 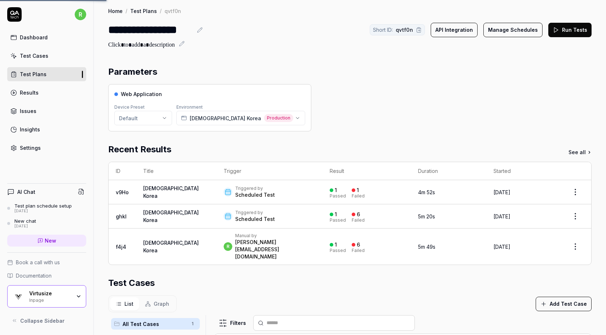 What do you see at coordinates (189, 107) in the screenshot?
I see `label: Environment` at bounding box center [189, 107].